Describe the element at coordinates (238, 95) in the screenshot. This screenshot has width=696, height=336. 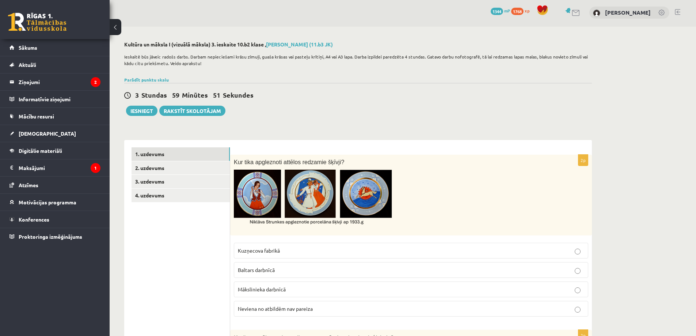
I see `span: Sekundes` at that location.